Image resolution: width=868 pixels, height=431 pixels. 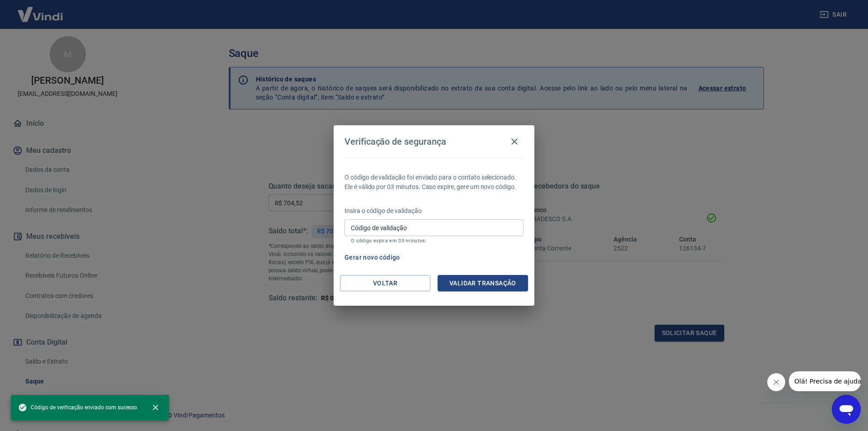 I want to click on h4: Verificação de segurança, so click(x=395, y=141).